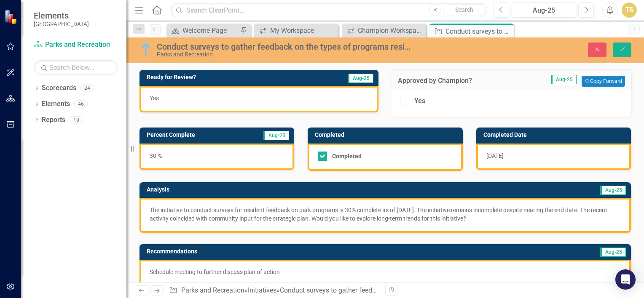  I want to click on a: Initiatives, so click(262, 290).